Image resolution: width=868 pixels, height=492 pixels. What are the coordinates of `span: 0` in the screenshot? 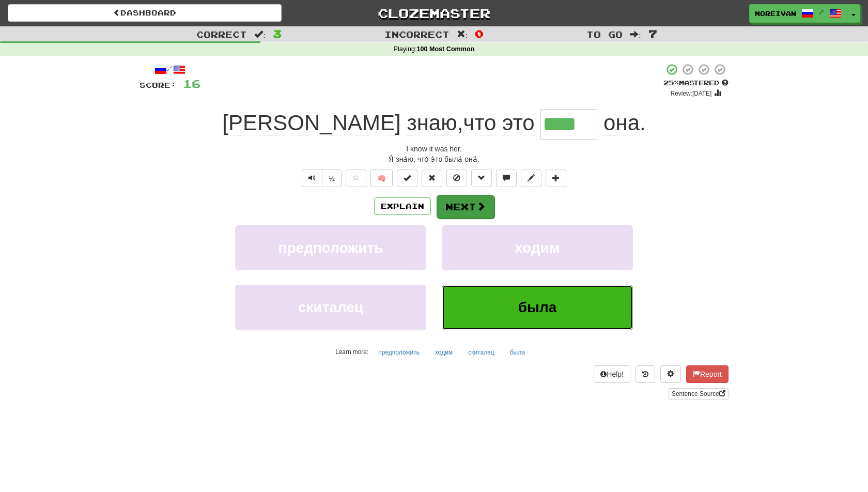 It's located at (479, 33).